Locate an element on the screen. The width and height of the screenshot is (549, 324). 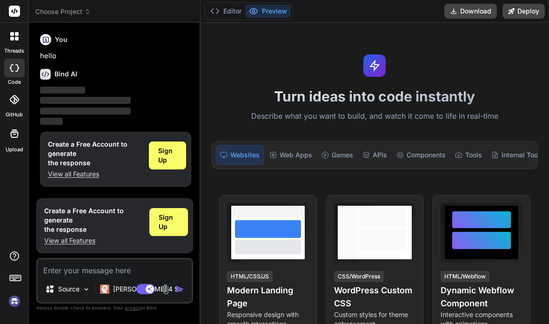
label: GitHub is located at coordinates (14, 114).